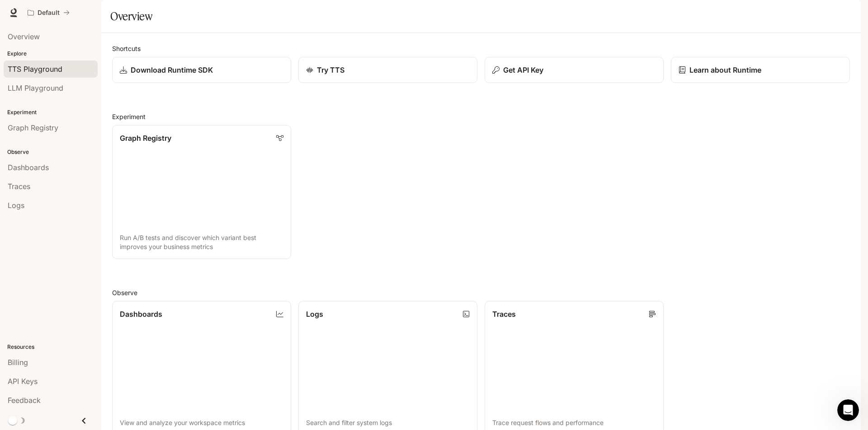 The height and width of the screenshot is (430, 868). I want to click on button: All workspaces, so click(49, 13).